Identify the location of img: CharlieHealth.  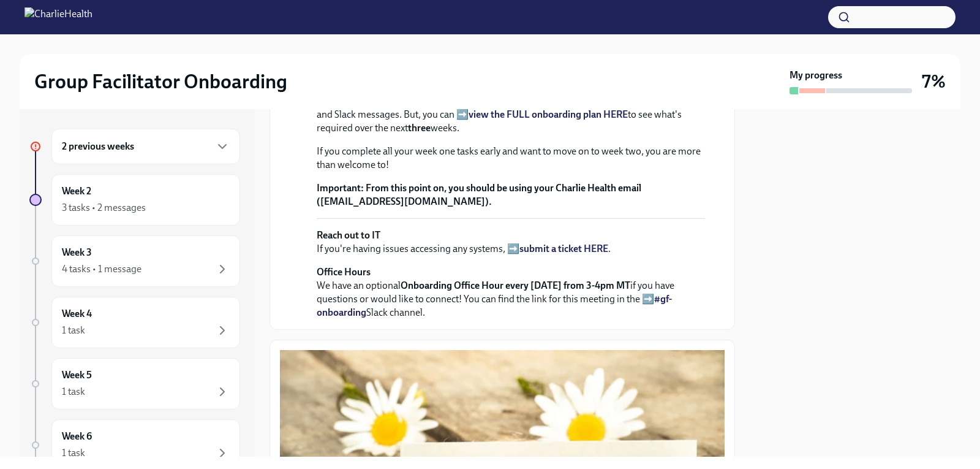
(58, 17).